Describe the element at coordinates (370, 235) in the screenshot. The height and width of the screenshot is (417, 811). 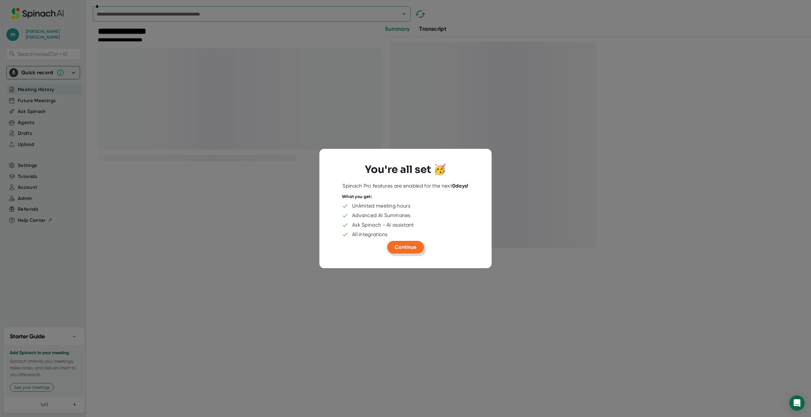
I see `div: All integrations` at that location.